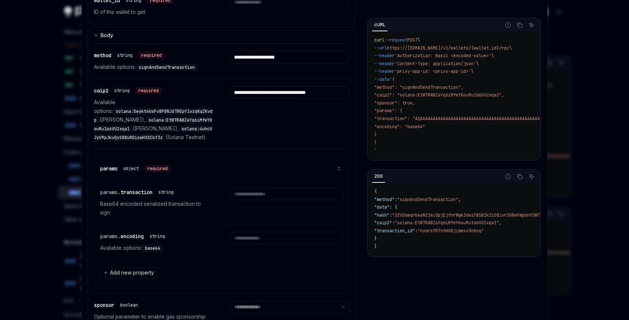  What do you see at coordinates (380, 48) in the screenshot?
I see `span: --url` at bounding box center [380, 48].